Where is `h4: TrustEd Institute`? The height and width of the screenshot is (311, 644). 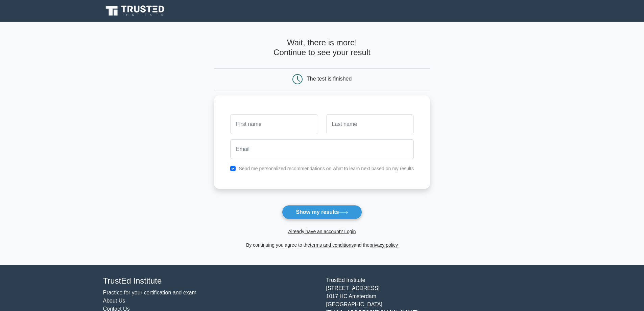 h4: TrustEd Institute is located at coordinates (210, 280).